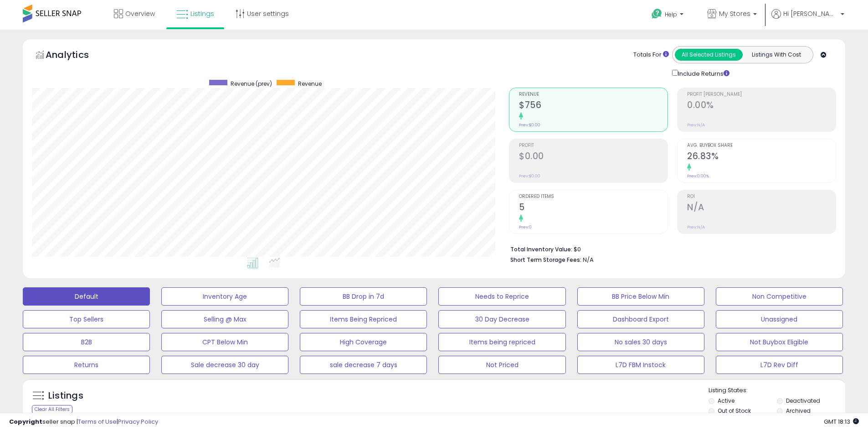 The image size is (868, 431). I want to click on label: Archived, so click(798, 410).